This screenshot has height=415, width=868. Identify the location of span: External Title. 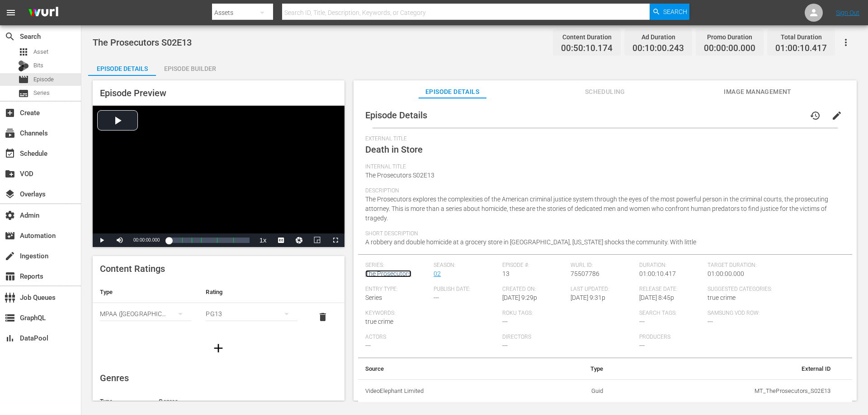
(602, 139).